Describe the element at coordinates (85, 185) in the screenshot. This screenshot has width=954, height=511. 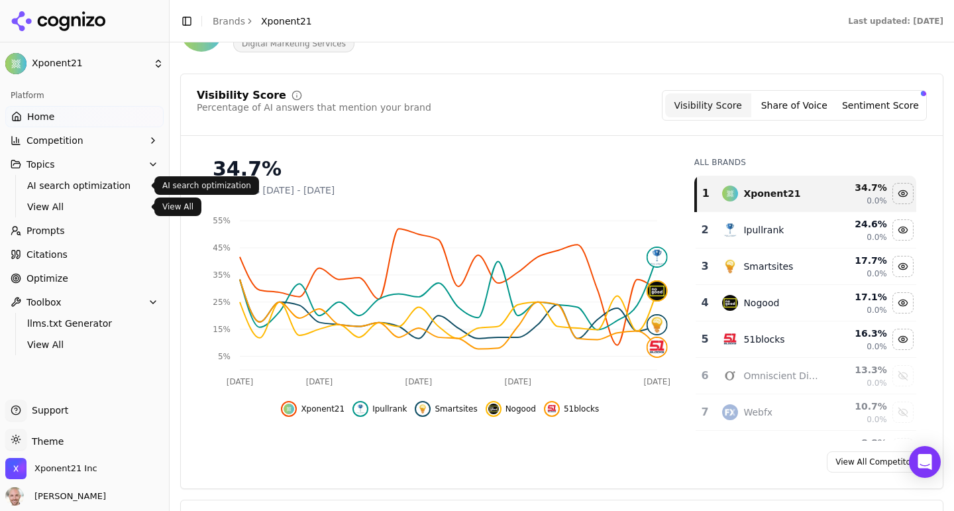
I see `a: AI search optimization` at that location.